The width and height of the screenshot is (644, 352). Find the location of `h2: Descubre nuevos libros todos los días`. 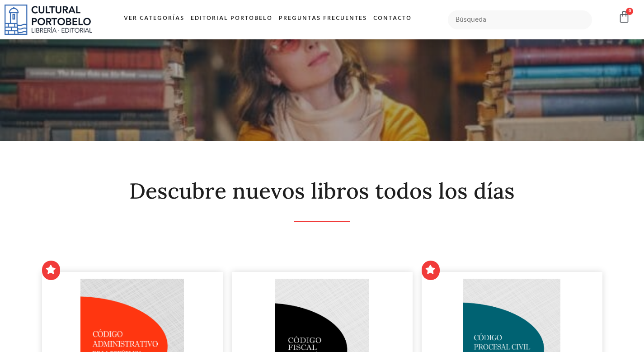

h2: Descubre nuevos libros todos los días is located at coordinates (322, 191).